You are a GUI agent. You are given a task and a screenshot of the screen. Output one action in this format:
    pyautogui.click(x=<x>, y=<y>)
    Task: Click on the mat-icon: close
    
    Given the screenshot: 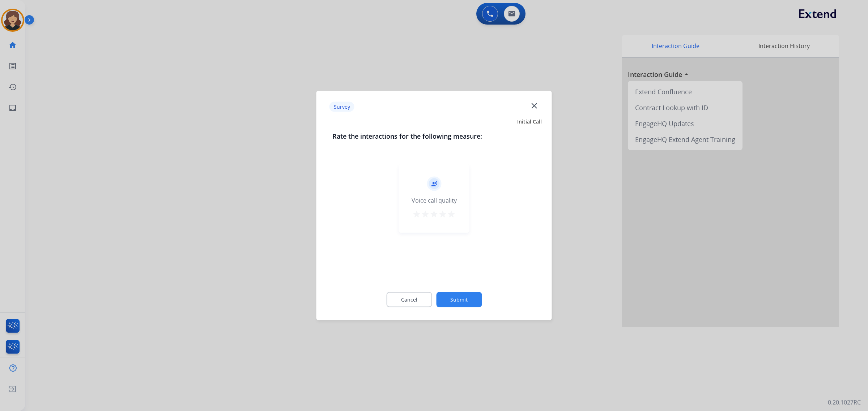 What is the action you would take?
    pyautogui.click(x=534, y=105)
    